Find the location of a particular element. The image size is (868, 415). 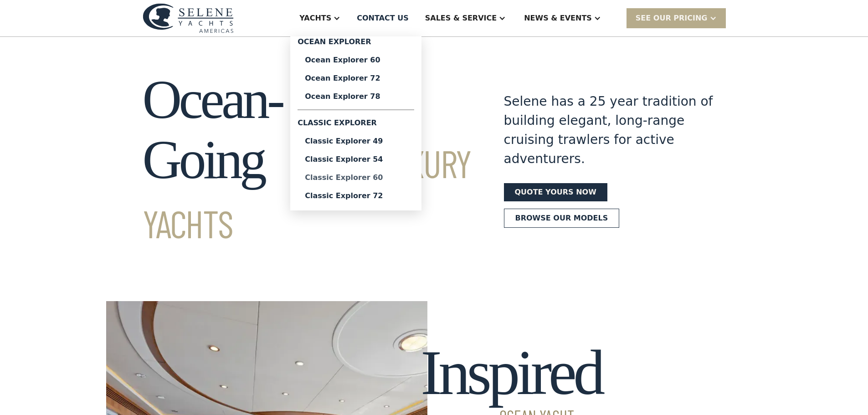

div: Sales & Service is located at coordinates (461, 18).